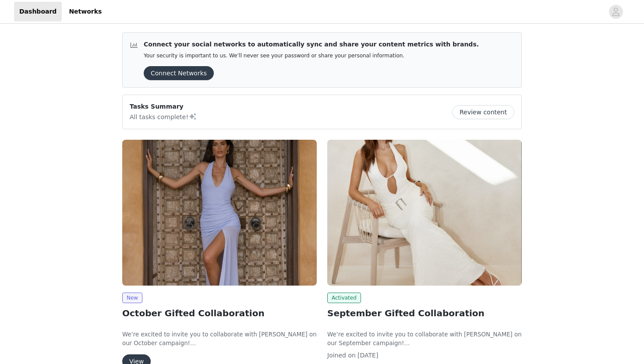 The image size is (644, 364). Describe the element at coordinates (163, 117) in the screenshot. I see `p: All tasks complete!` at that location.